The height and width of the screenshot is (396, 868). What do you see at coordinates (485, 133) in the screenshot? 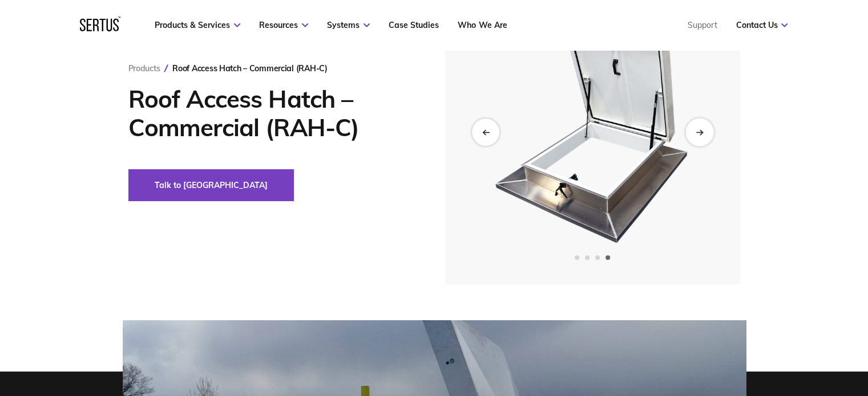
I see `div: Previous slide` at bounding box center [485, 133].